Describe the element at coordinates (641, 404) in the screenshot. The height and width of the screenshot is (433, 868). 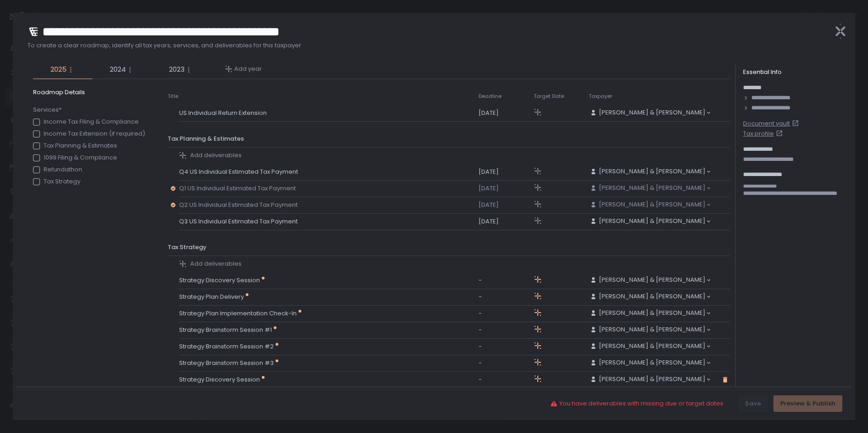
I see `span: You have deliverables with missing due or target dates` at that location.